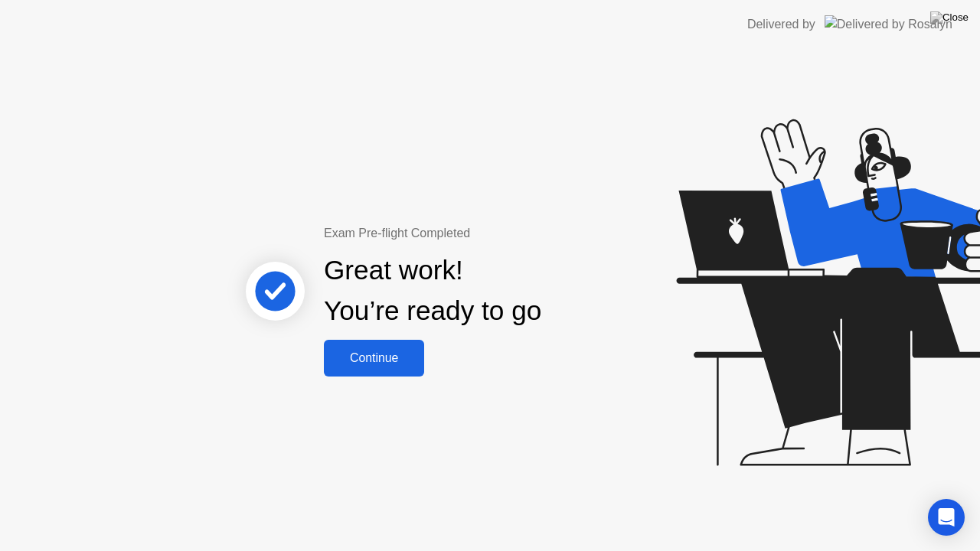 This screenshot has width=980, height=551. I want to click on button: Continue, so click(373, 358).